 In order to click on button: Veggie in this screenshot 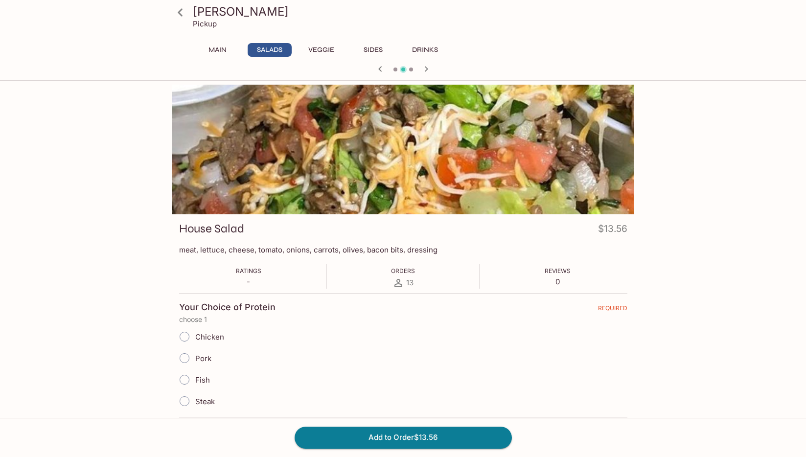, I will do `click(322, 50)`.